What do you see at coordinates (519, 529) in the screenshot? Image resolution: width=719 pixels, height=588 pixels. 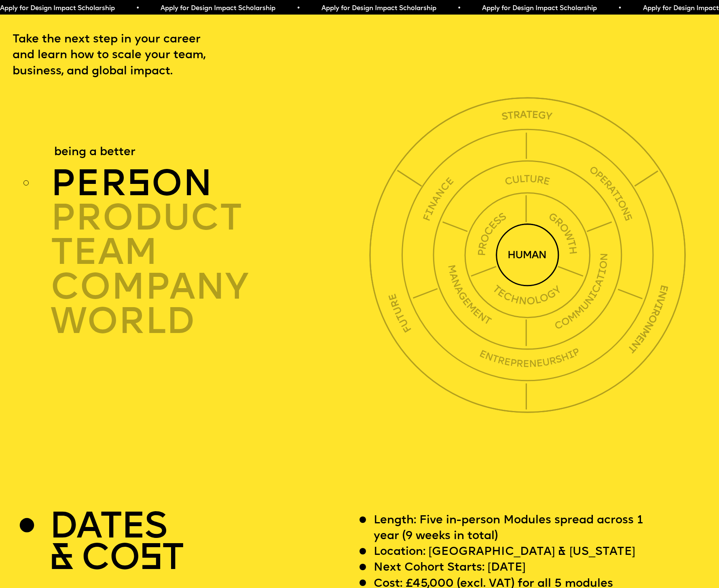 I see `p: Length: Five in-person Modules spread across 1 year (9 weeks in total)` at bounding box center [519, 529].